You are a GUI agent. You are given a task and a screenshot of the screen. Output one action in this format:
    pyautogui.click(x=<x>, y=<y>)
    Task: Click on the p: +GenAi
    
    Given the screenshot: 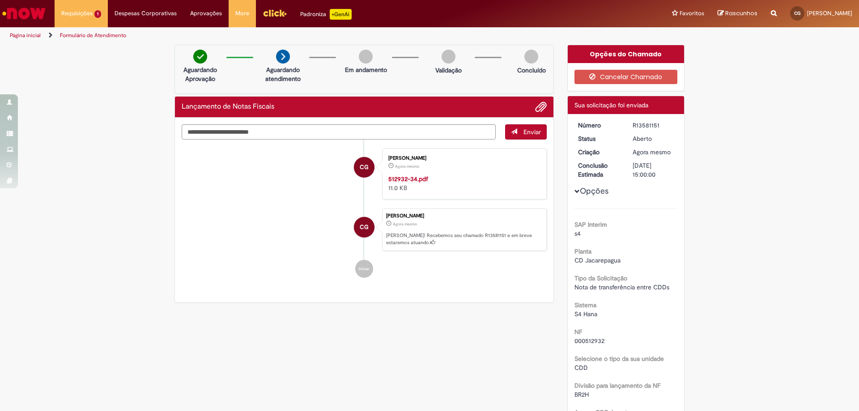 What is the action you would take?
    pyautogui.click(x=341, y=14)
    